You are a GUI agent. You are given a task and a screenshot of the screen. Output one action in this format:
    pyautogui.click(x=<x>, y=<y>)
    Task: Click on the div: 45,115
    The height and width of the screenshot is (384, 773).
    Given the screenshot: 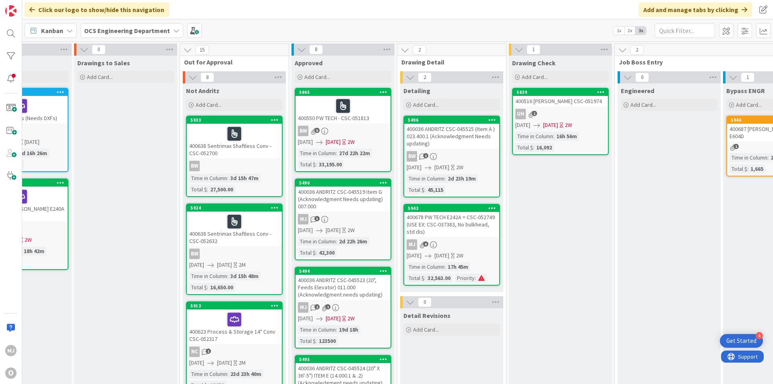 What is the action you would take?
    pyautogui.click(x=435, y=190)
    